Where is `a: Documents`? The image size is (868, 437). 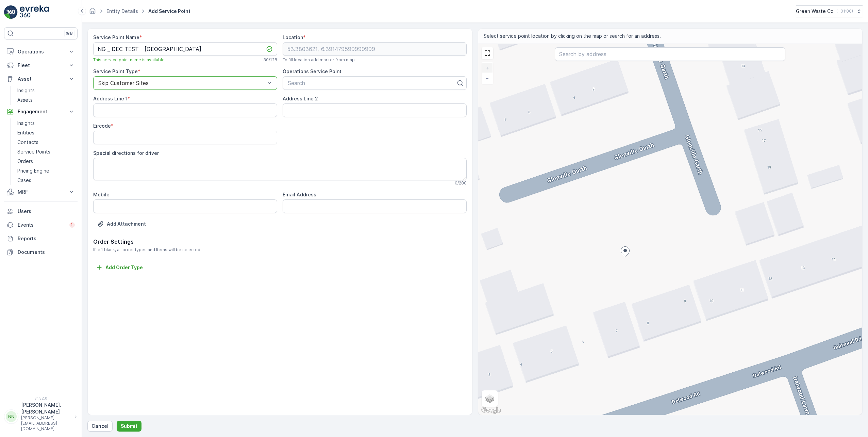
a: Documents is located at coordinates (41, 252).